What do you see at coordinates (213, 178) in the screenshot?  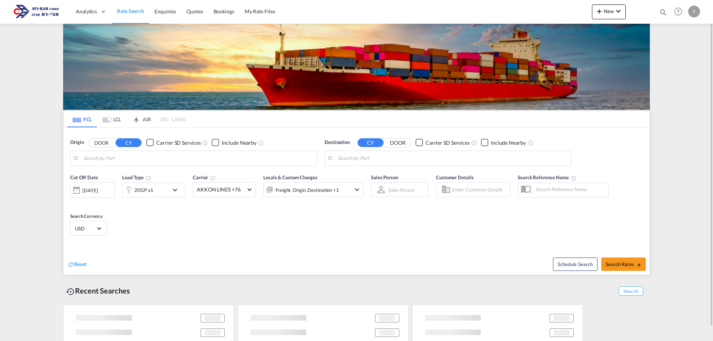 I see `md-icon: The selected Trucker/Carrierwill be displayed in the rate results If the rates are from another f...` at bounding box center [213, 178].